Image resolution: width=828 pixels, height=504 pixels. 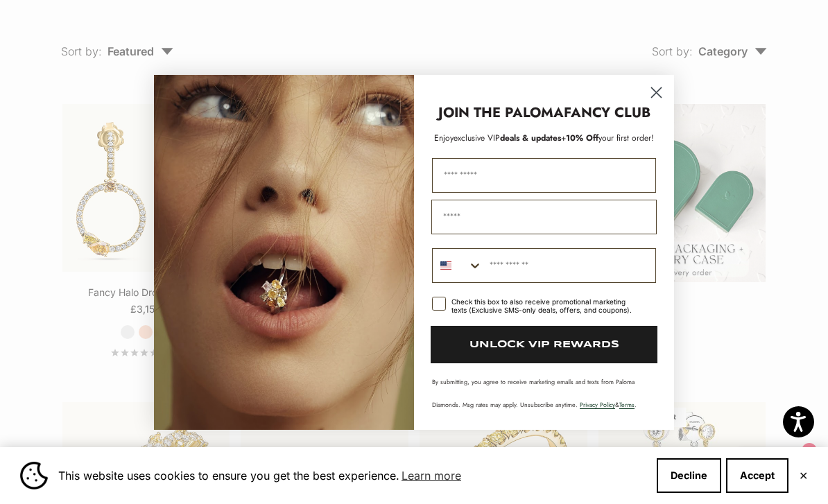 I want to click on button: Search Countries, so click(x=458, y=265).